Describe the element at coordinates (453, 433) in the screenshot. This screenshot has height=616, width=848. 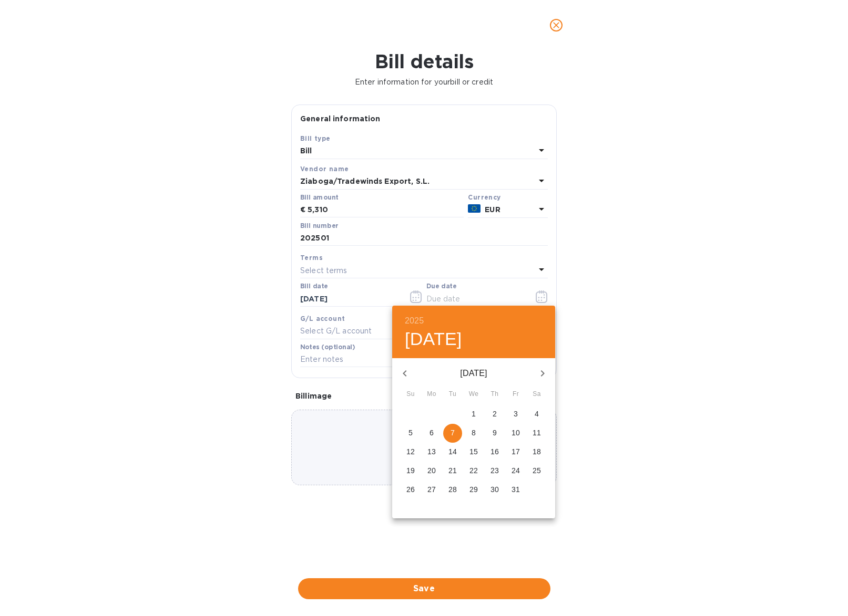
I see `button: 7` at that location.